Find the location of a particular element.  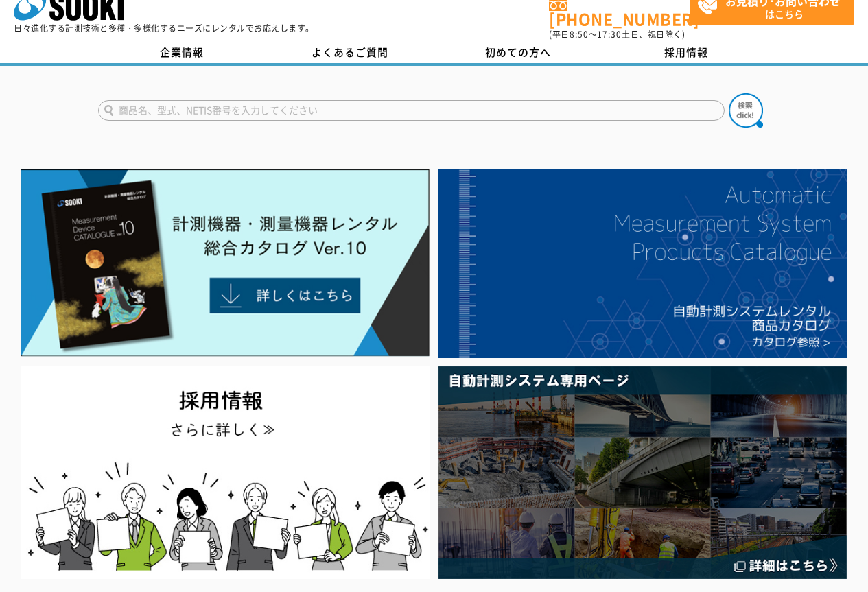

img: Catalog Ver10 is located at coordinates (225, 263).